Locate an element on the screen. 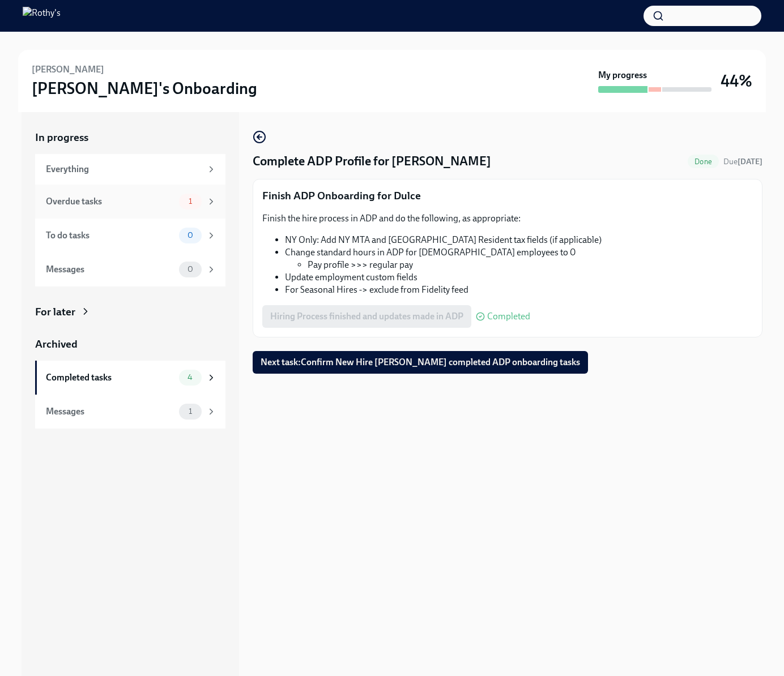 Image resolution: width=784 pixels, height=676 pixels. a: Overdue tasks1 is located at coordinates (130, 202).